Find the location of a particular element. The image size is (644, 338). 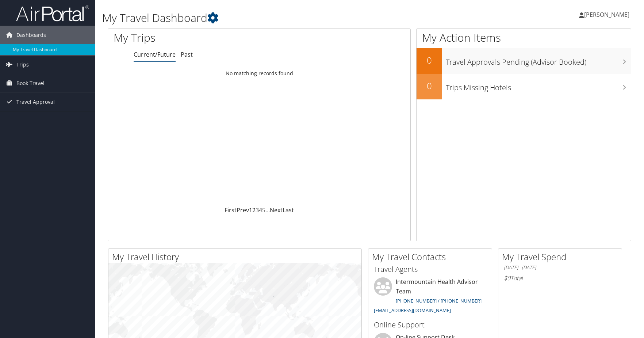

a: 5 is located at coordinates (263, 210).